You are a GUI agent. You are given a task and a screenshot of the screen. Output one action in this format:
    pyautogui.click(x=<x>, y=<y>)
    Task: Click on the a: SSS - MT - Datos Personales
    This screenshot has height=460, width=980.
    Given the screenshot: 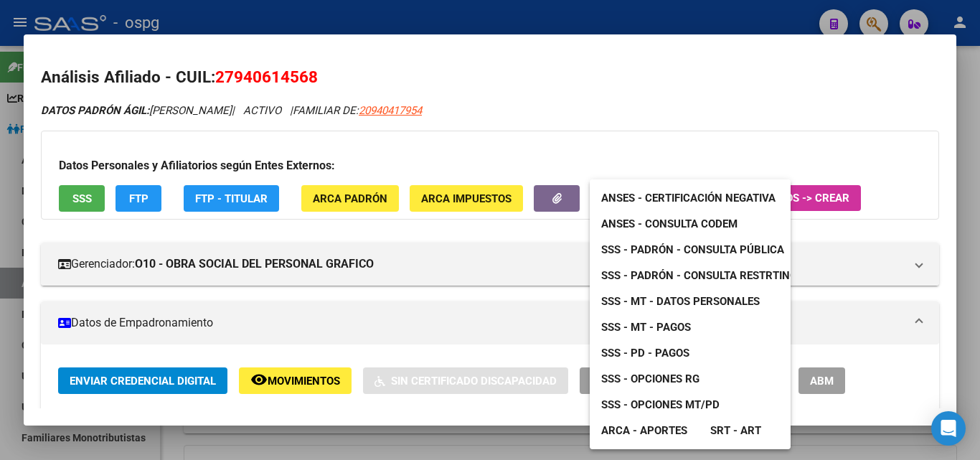 What is the action you would take?
    pyautogui.click(x=680, y=301)
    